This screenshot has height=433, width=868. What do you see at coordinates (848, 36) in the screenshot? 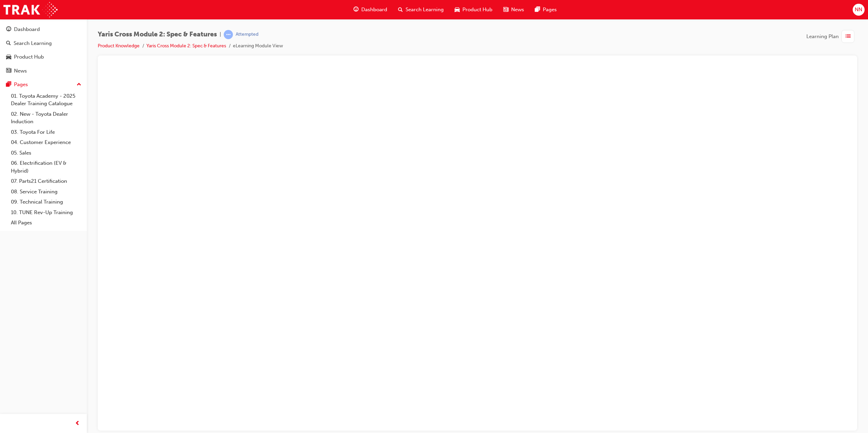
I see `span: list-icon` at bounding box center [848, 36].